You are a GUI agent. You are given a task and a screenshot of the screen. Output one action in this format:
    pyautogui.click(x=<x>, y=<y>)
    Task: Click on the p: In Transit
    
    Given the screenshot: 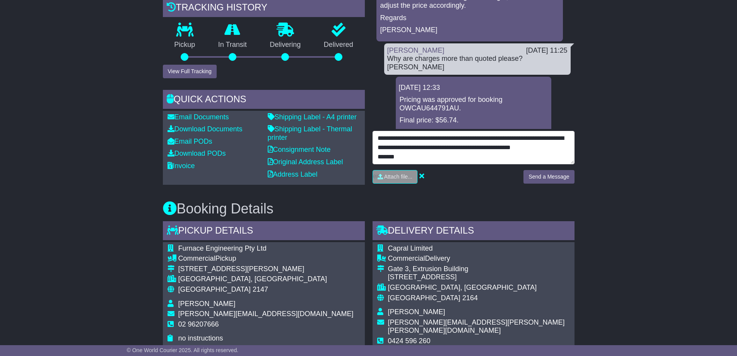 What is the action you would take?
    pyautogui.click(x=233, y=45)
    